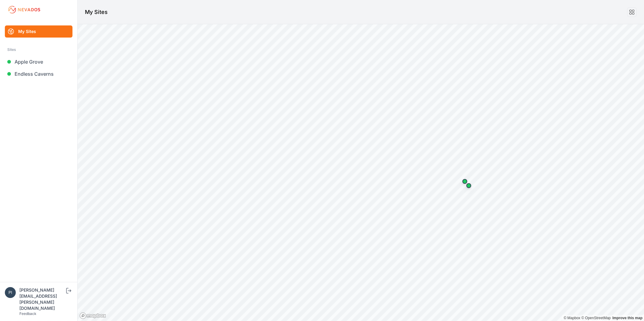  Describe the element at coordinates (24, 10) in the screenshot. I see `img: Nevados` at that location.